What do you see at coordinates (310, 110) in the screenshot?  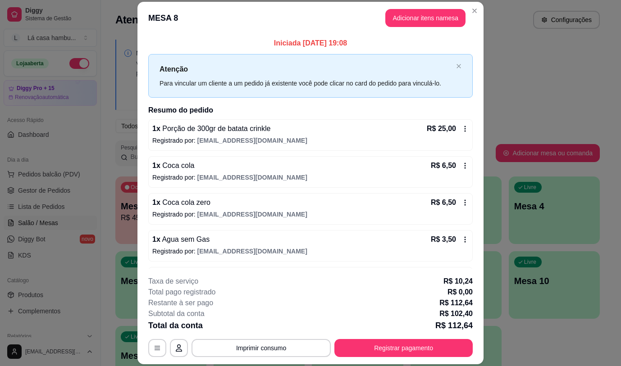 I see `h2: Resumo do pedido` at bounding box center [310, 110].